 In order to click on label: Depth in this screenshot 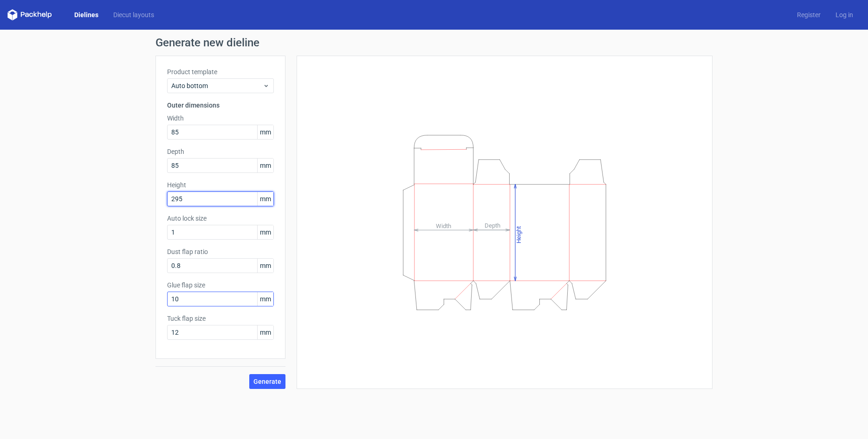, I will do `click(220, 151)`.